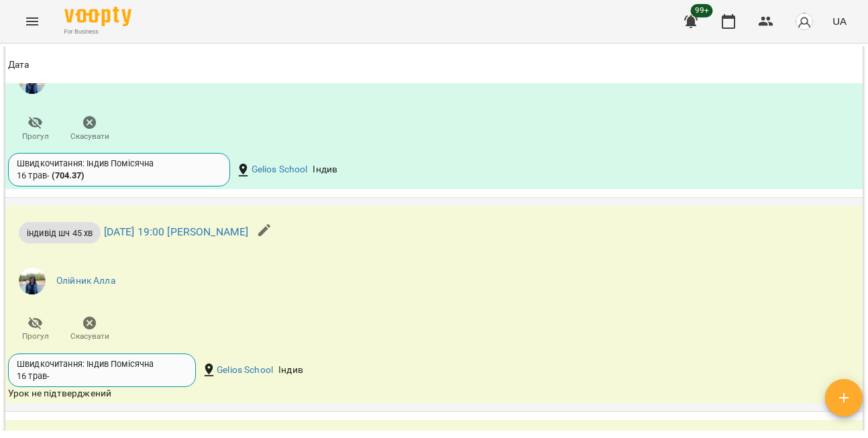  I want to click on span: UA, so click(839, 20).